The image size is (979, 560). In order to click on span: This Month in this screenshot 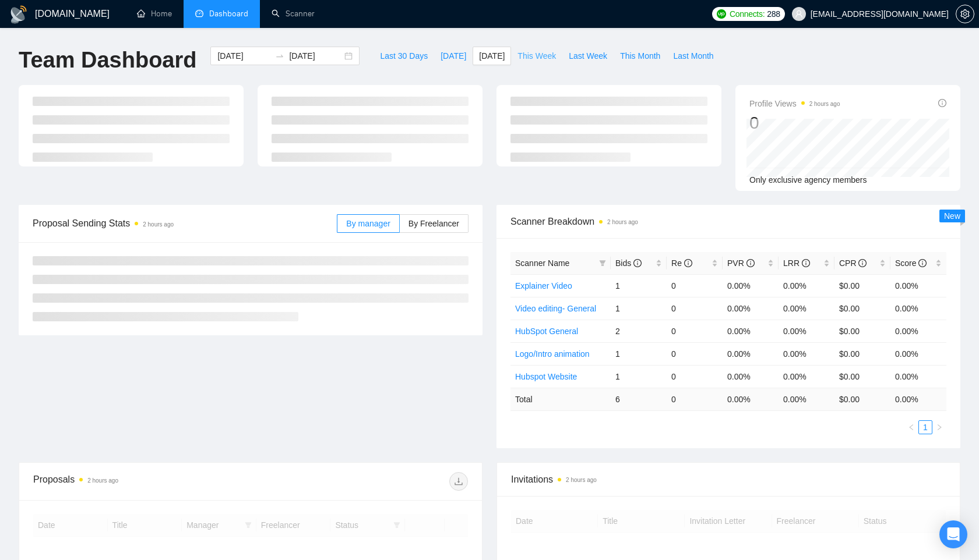, I will do `click(640, 56)`.